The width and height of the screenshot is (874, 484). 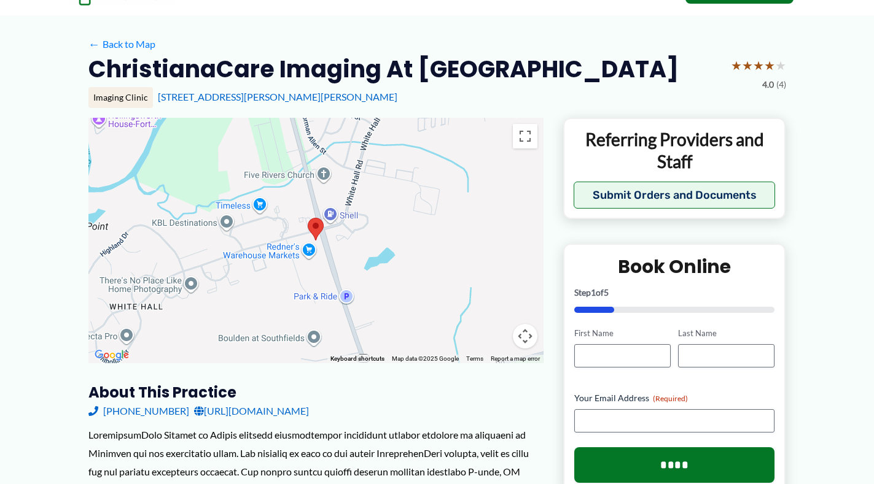 What do you see at coordinates (726, 333) in the screenshot?
I see `label: Last Name` at bounding box center [726, 333].